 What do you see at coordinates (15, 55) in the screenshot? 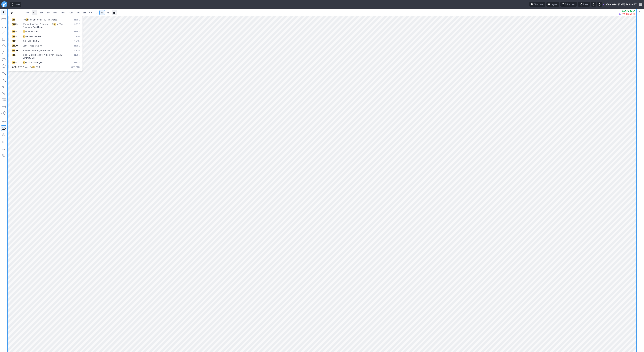
I see `span: E` at bounding box center [15, 55].